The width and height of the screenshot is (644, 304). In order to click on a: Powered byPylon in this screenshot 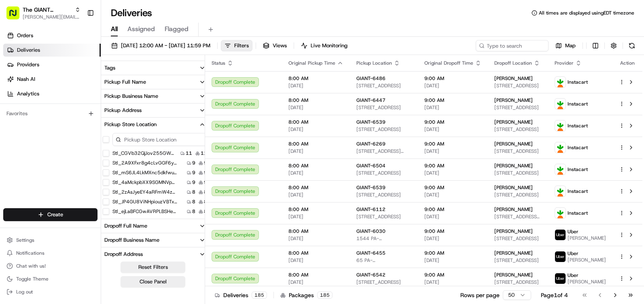, I will do `click(77, 140)`.